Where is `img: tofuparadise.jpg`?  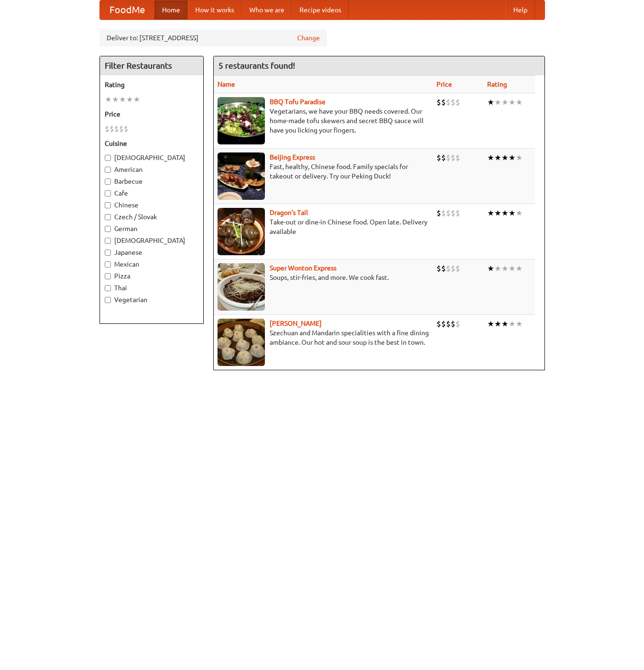 img: tofuparadise.jpg is located at coordinates (241, 121).